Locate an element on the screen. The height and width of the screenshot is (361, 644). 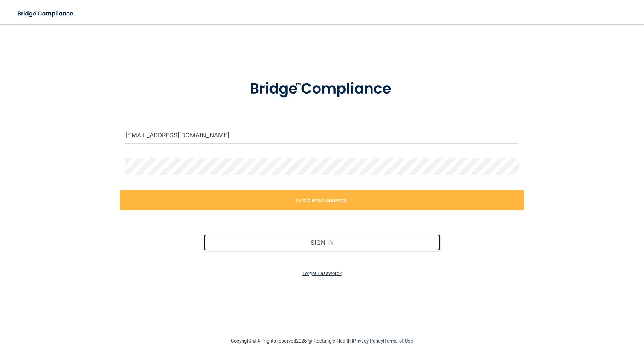
button: Sign In is located at coordinates (322, 242).